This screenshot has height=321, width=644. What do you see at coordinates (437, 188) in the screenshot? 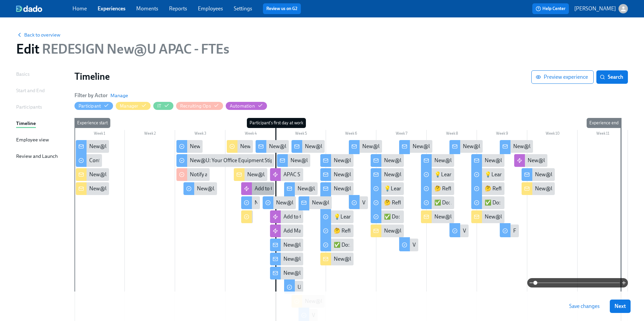
I see `div: 🤔 Reflect: How Your Work Contributes` at bounding box center [437, 188].